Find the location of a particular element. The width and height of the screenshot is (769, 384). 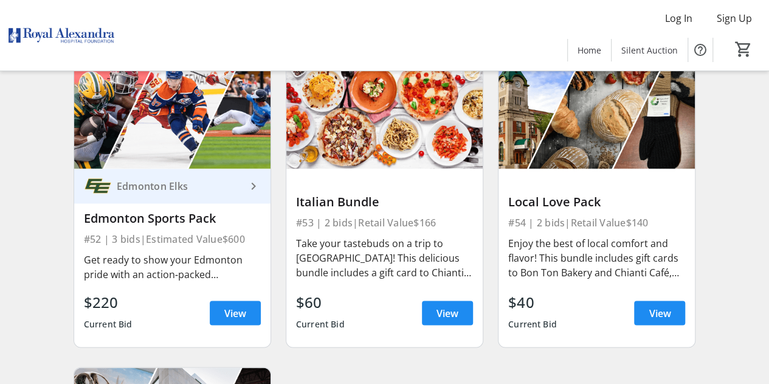

div: Edmonton Sports Pack is located at coordinates (172, 218).